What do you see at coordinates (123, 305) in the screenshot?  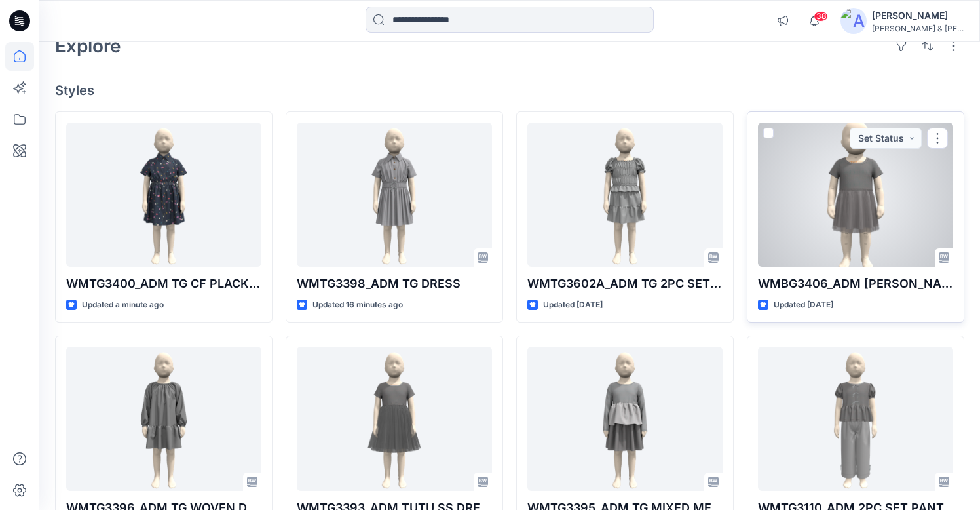 I see `p: Updated a minute ago` at bounding box center [123, 305].